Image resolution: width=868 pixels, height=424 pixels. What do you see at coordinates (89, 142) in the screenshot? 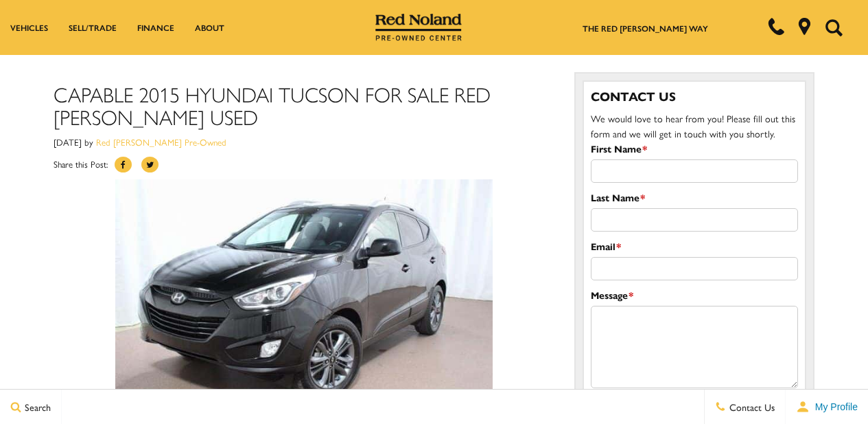
I see `span: by` at bounding box center [89, 142].